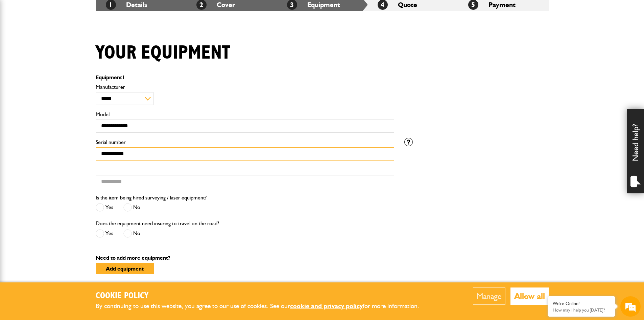 This screenshot has height=320, width=644. What do you see at coordinates (119, 12) in the screenshot?
I see `div: Minimize live chat window` at bounding box center [119, 12].